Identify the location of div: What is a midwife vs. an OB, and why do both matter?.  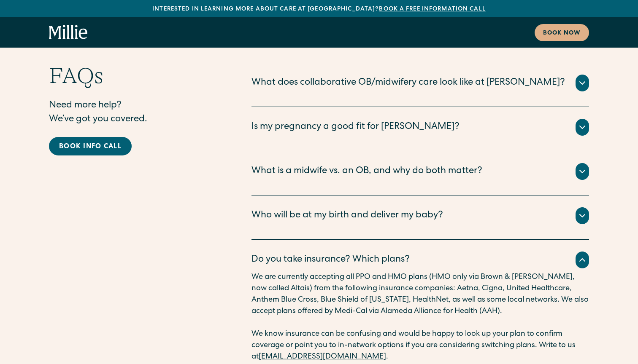
(367, 172).